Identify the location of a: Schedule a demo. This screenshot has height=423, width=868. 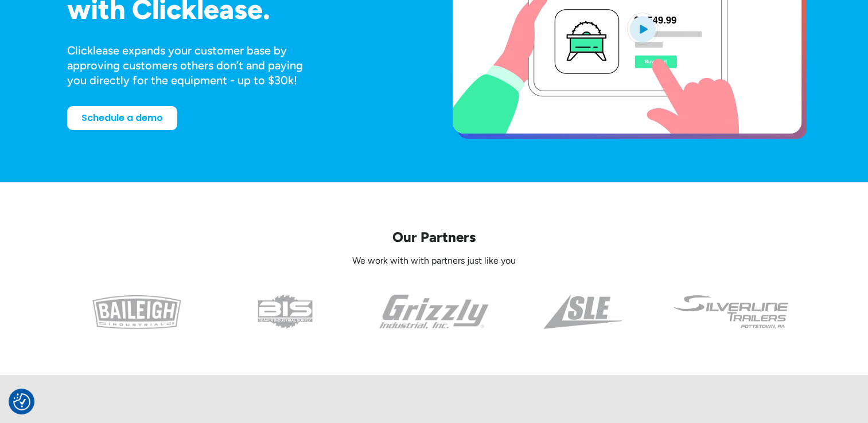
(122, 118).